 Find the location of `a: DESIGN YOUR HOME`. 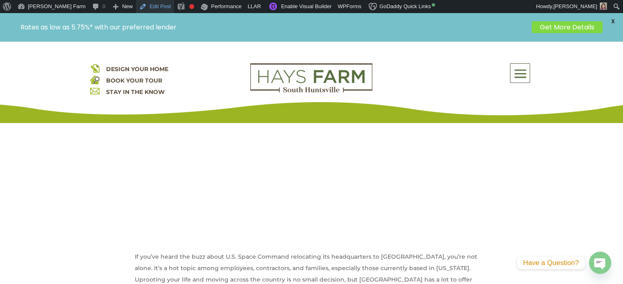

a: DESIGN YOUR HOME is located at coordinates (137, 69).